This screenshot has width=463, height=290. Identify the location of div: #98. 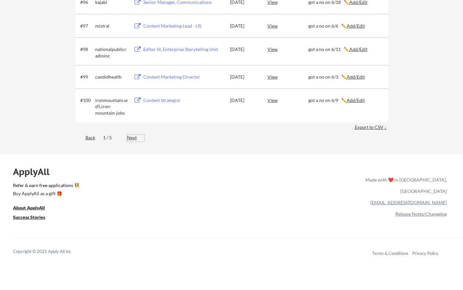
(86, 49).